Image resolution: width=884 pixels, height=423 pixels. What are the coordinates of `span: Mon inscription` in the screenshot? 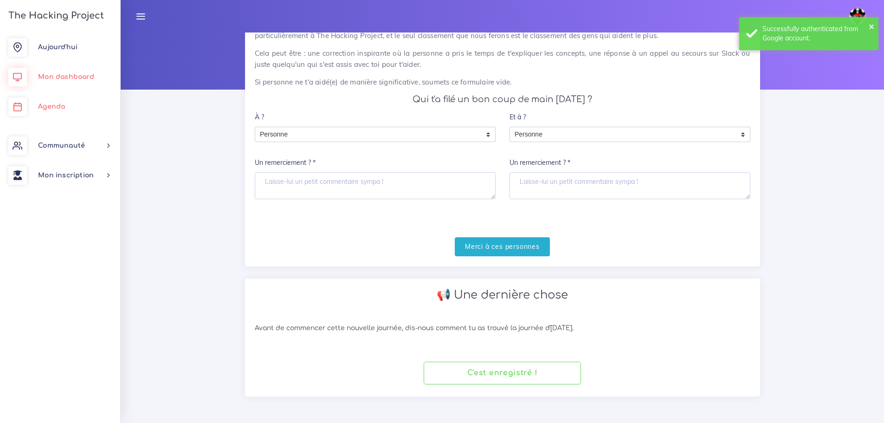 It's located at (66, 175).